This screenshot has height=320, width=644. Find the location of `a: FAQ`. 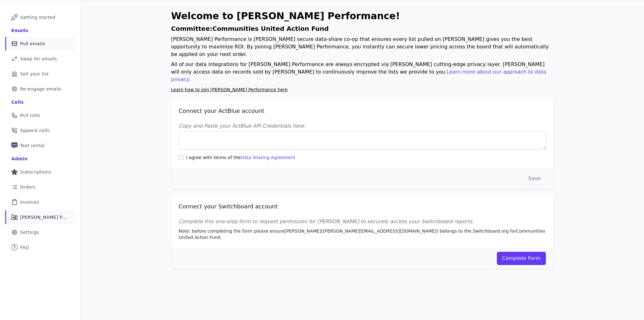

a: FAQ is located at coordinates (40, 248).